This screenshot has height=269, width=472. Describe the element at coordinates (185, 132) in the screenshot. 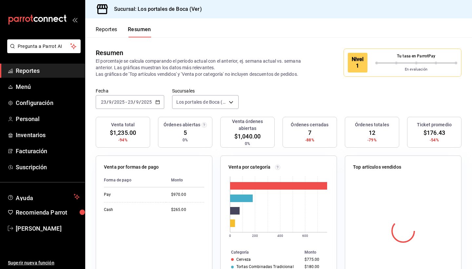

I see `span: 5` at that location.